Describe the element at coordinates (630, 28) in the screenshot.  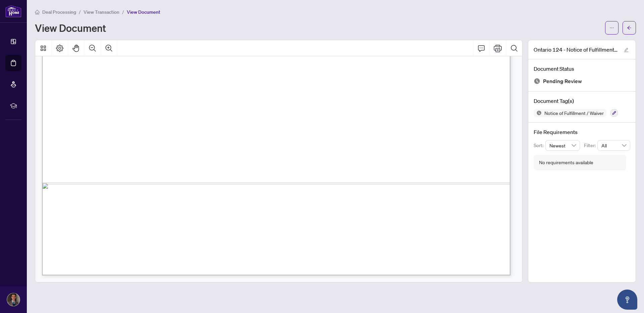
I see `span: arrow-left` at that location.